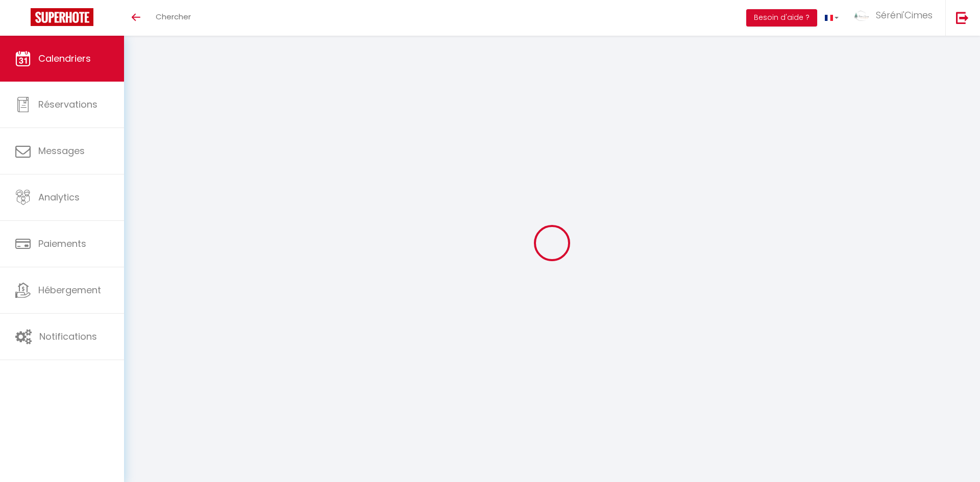 The image size is (980, 482). I want to click on span: Paiements, so click(62, 243).